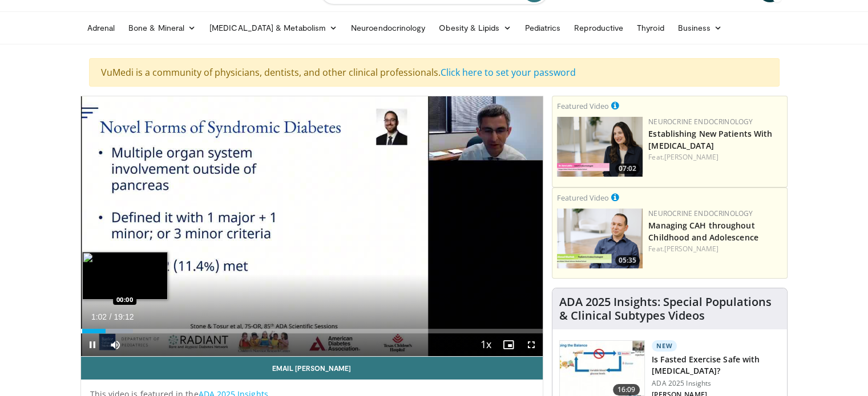 Image resolution: width=868 pixels, height=396 pixels. Describe the element at coordinates (125, 276) in the screenshot. I see `img: image.jpeg` at that location.